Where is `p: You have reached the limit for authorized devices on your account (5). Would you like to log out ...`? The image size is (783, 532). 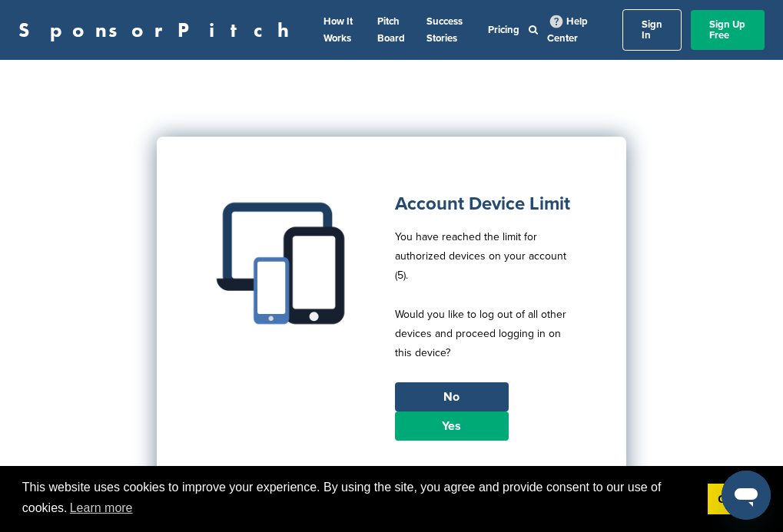
p: You have reached the limit for authorized devices on your account (5). Would you like to log out ... is located at coordinates (483, 305).